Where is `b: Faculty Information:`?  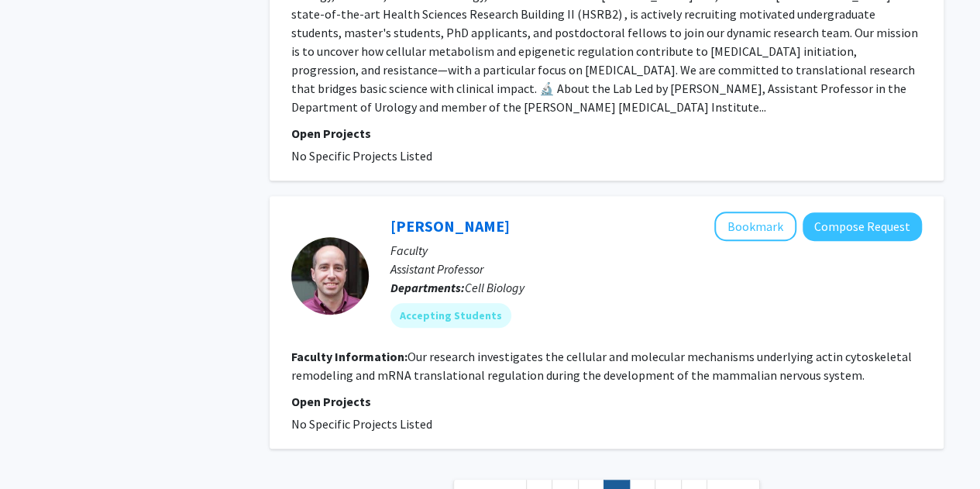
b: Faculty Information: is located at coordinates (349, 356).